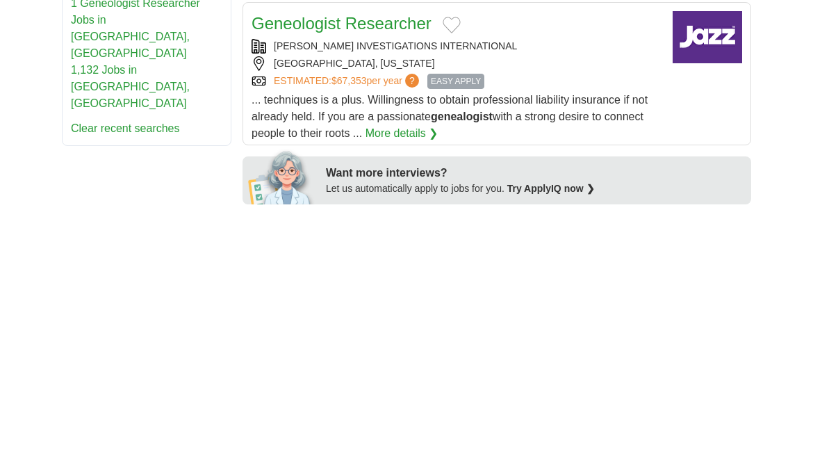  I want to click on a: Clear recent searches, so click(125, 128).